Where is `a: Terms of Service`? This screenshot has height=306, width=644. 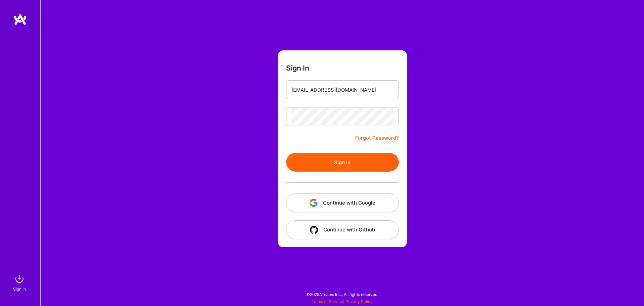
a: Terms of Service is located at coordinates (328, 301).